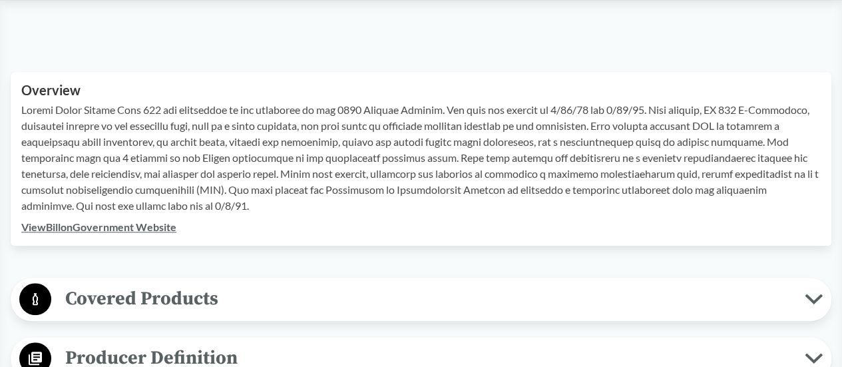  Describe the element at coordinates (421, 90) in the screenshot. I see `h2: Overview` at that location.